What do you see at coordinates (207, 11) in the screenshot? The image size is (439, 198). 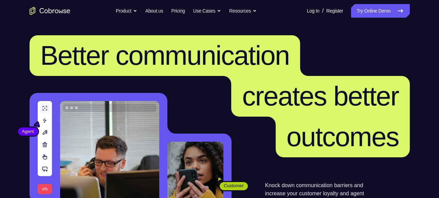 I see `button: Use Cases` at bounding box center [207, 11].